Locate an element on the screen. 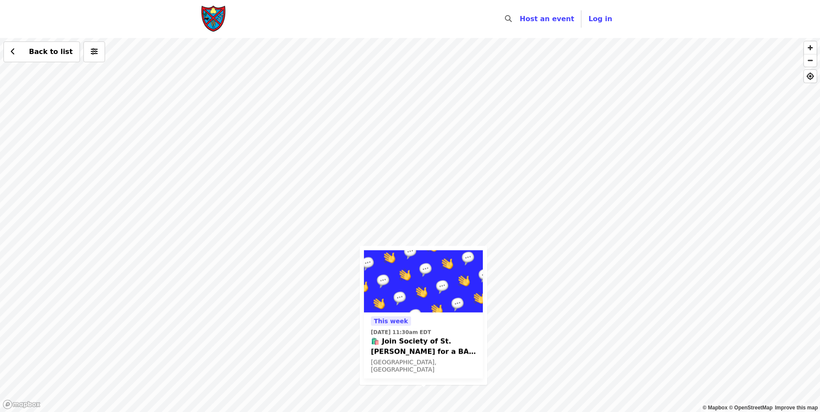 The width and height of the screenshot is (820, 412). span: Back to list is located at coordinates (51, 51).